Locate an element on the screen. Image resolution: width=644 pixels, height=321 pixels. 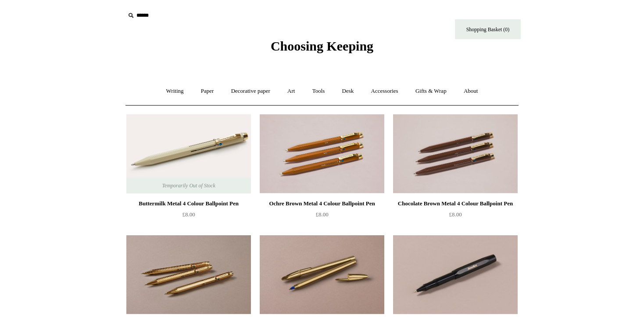
a: Art is located at coordinates (291, 91).